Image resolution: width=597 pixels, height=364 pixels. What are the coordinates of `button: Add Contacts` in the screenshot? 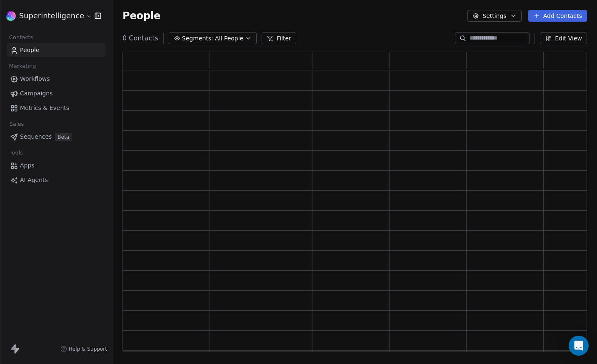 It's located at (557, 16).